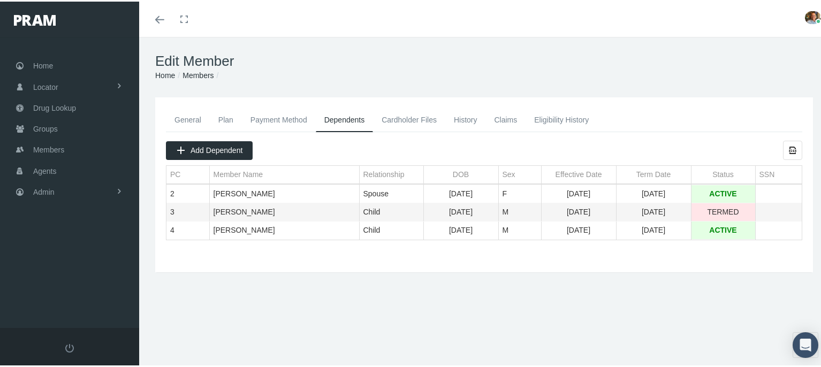 This screenshot has width=821, height=367. I want to click on img: PRAM_20_x_78.png, so click(35, 19).